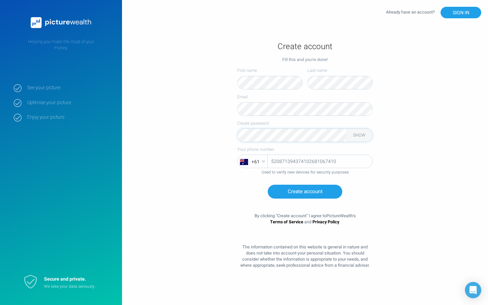  I want to click on strong: See your picture, so click(70, 88).